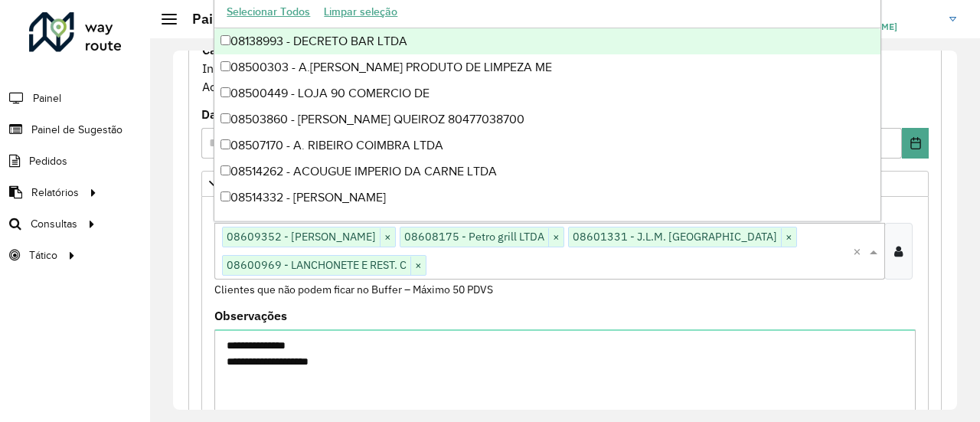 This screenshot has height=422, width=980. Describe the element at coordinates (474, 237) in the screenshot. I see `span: 08608175 - Petro grill LTDA` at that location.